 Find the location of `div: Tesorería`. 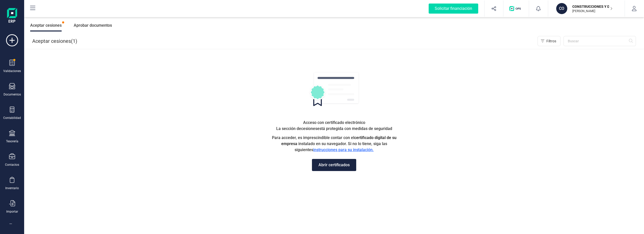

div: Tesorería is located at coordinates (12, 141).